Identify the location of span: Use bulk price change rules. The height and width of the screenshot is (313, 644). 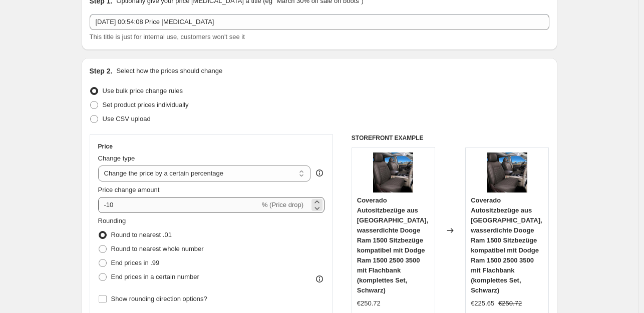
(143, 90).